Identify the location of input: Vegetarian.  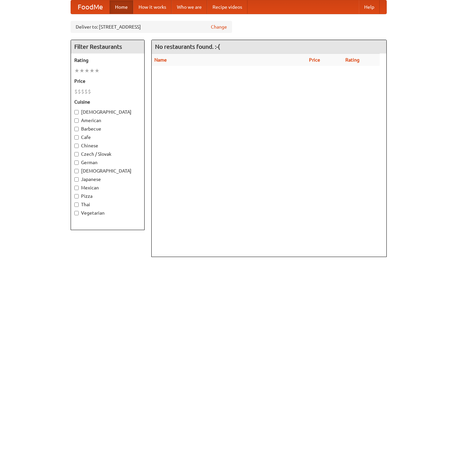
(76, 213).